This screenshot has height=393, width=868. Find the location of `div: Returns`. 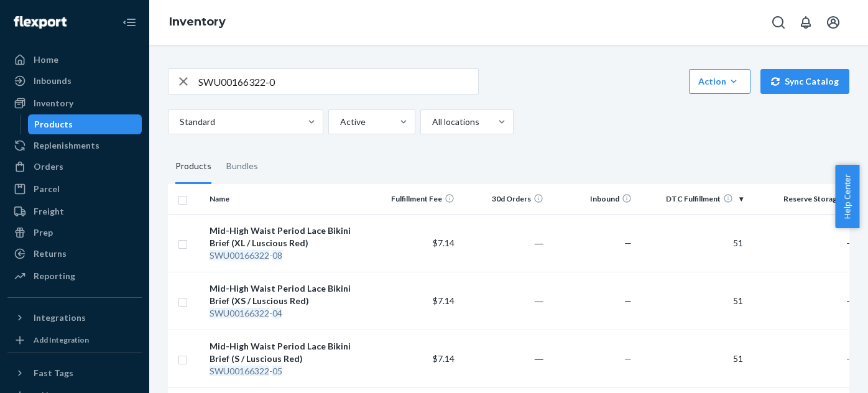

div: Returns is located at coordinates (50, 254).